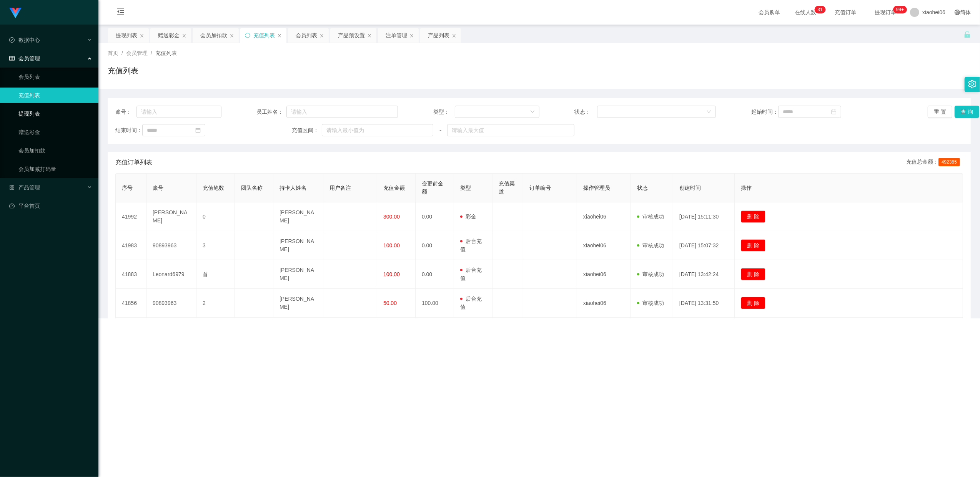 Image resolution: width=980 pixels, height=477 pixels. Describe the element at coordinates (306, 36) in the screenshot. I see `div: 会员列表` at that location.